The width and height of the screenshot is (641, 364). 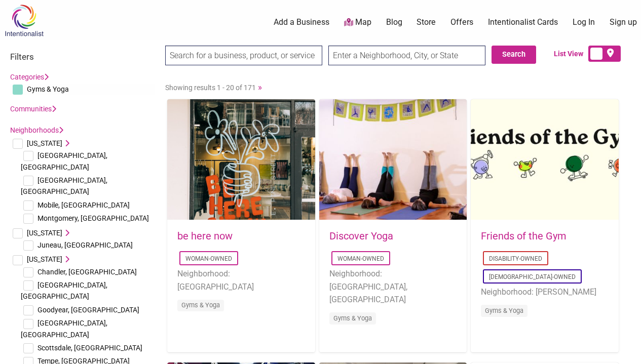 What do you see at coordinates (361, 236) in the screenshot?
I see `a: Discover Yoga` at bounding box center [361, 236].